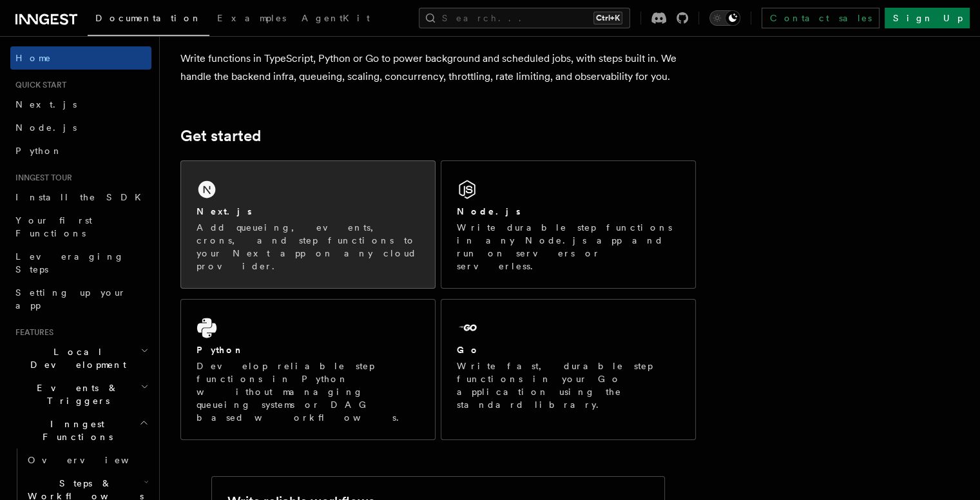 The image size is (980, 500). What do you see at coordinates (308, 369) in the screenshot?
I see `a: PythonDevelop reliable step functions in Python without managing queueing systems or DAG based wo...` at bounding box center [308, 369].